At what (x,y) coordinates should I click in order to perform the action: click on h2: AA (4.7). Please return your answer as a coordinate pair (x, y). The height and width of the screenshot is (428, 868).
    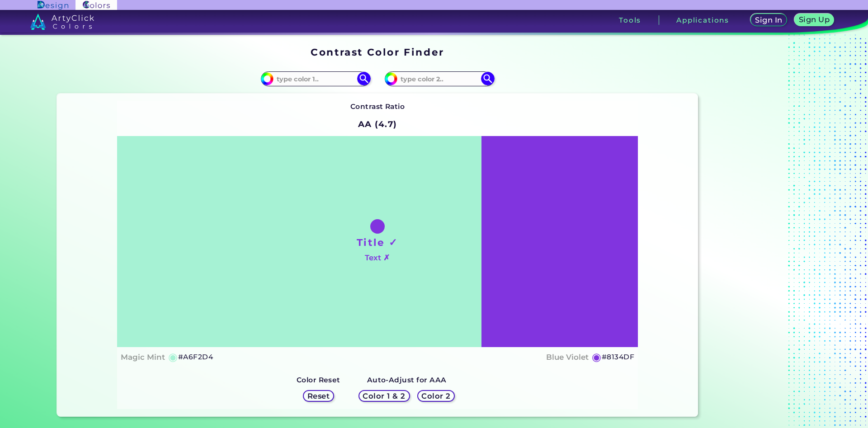
    Looking at the image, I should click on (377, 125).